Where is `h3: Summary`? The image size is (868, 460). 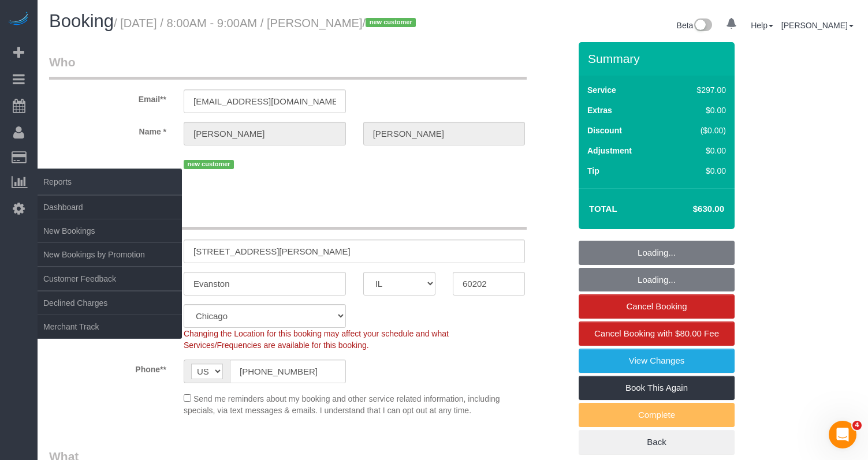 h3: Summary is located at coordinates (658, 58).